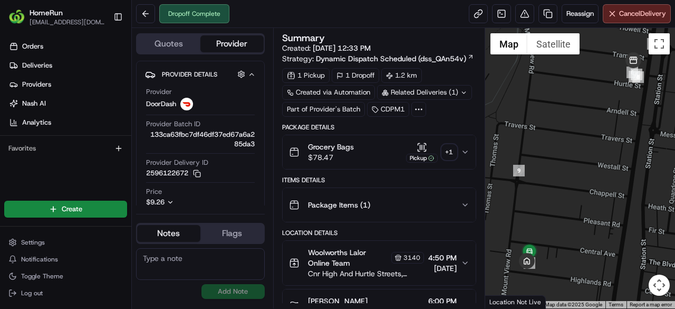  What do you see at coordinates (326, 48) in the screenshot?
I see `span: Created:` at bounding box center [326, 48].